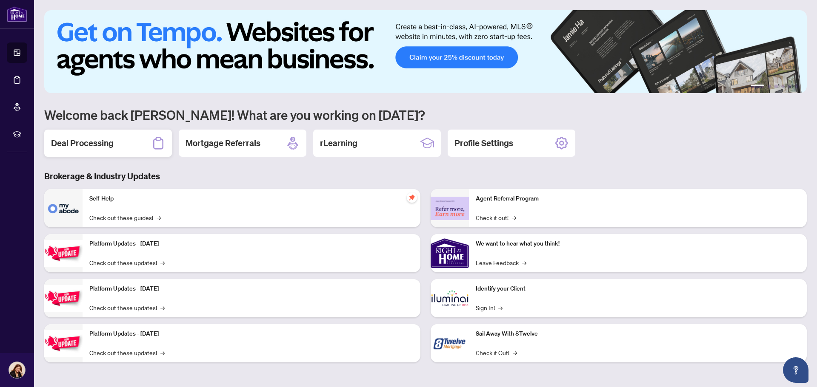  What do you see at coordinates (769, 86) in the screenshot?
I see `button: 2` at bounding box center [769, 86].